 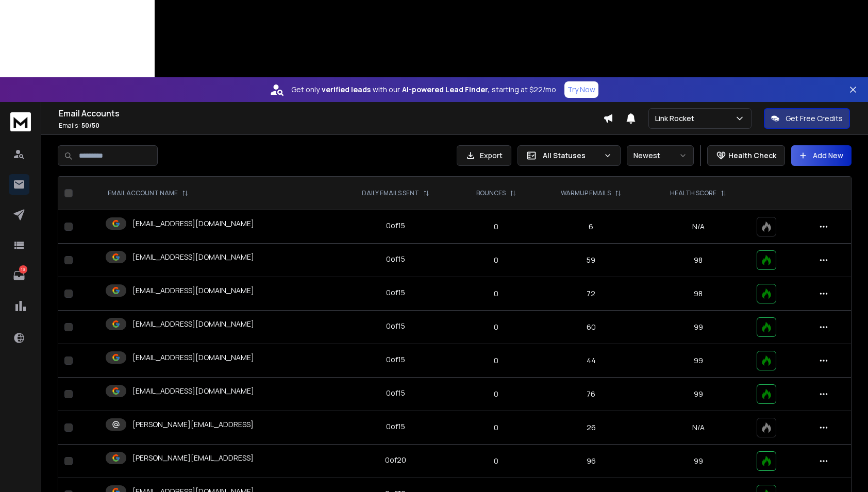 What do you see at coordinates (590, 394) in the screenshot?
I see `td: 76` at bounding box center [590, 394].